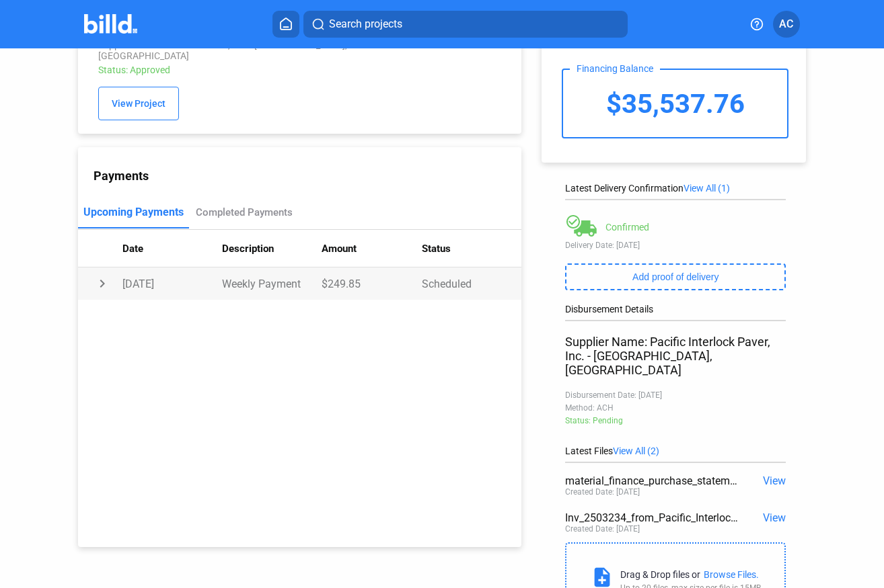  Describe the element at coordinates (272, 249) in the screenshot. I see `th: Description` at that location.